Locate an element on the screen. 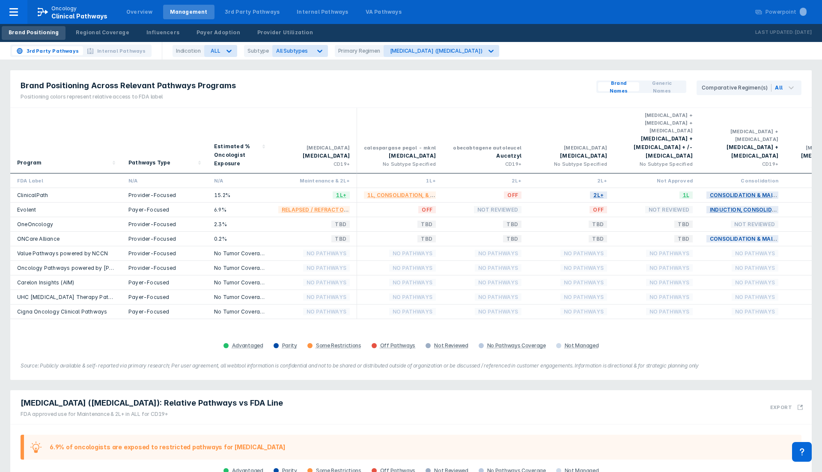  div: Program is located at coordinates (29, 163).